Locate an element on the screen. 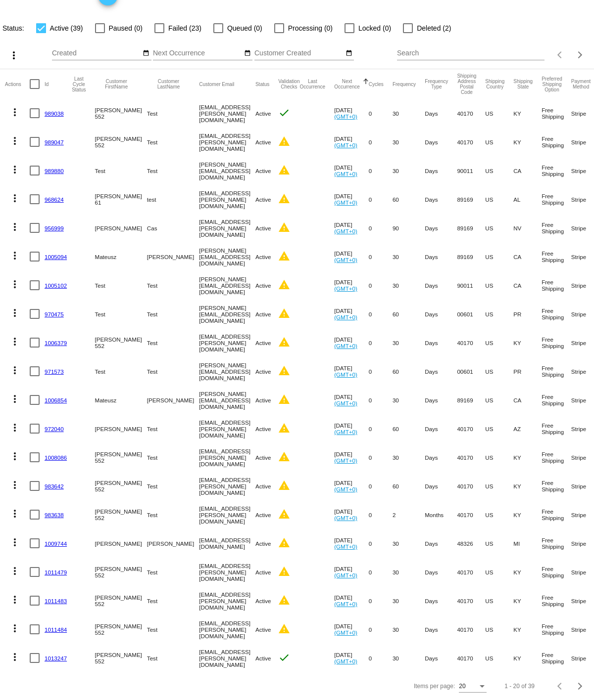  mat-cell: MI is located at coordinates (527, 544).